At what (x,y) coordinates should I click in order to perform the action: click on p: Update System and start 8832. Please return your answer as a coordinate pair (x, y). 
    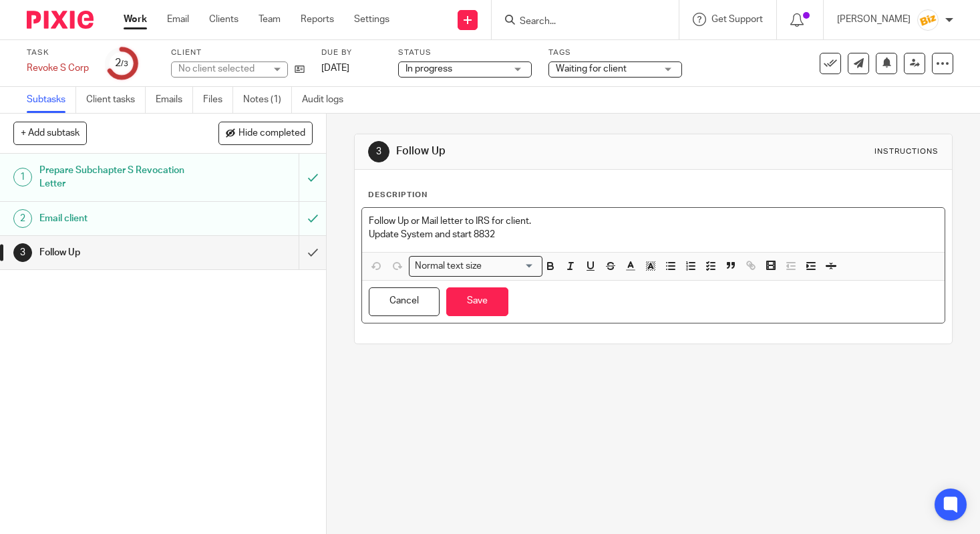
    Looking at the image, I should click on (653, 234).